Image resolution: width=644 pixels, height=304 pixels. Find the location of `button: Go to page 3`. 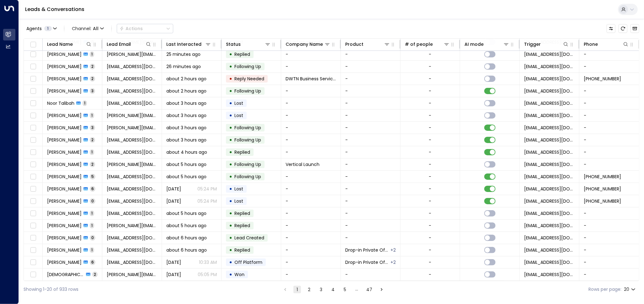

button: Go to page 3 is located at coordinates (321, 290).